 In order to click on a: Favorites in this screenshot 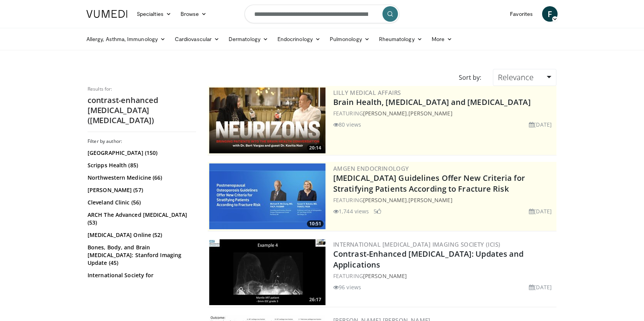, I will do `click(521, 14)`.